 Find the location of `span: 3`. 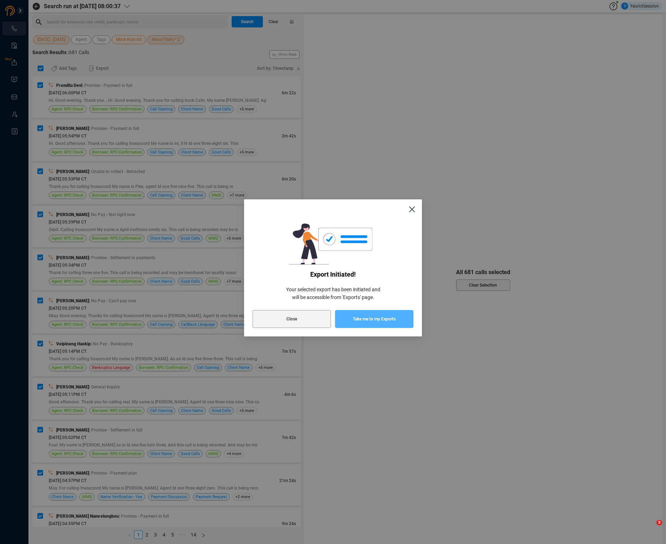

span: 3 is located at coordinates (660, 523).